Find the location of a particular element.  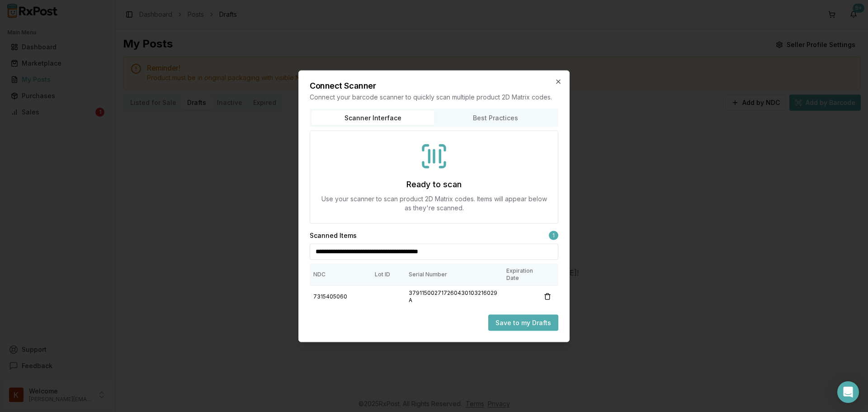

th: NDC is located at coordinates (340, 274).